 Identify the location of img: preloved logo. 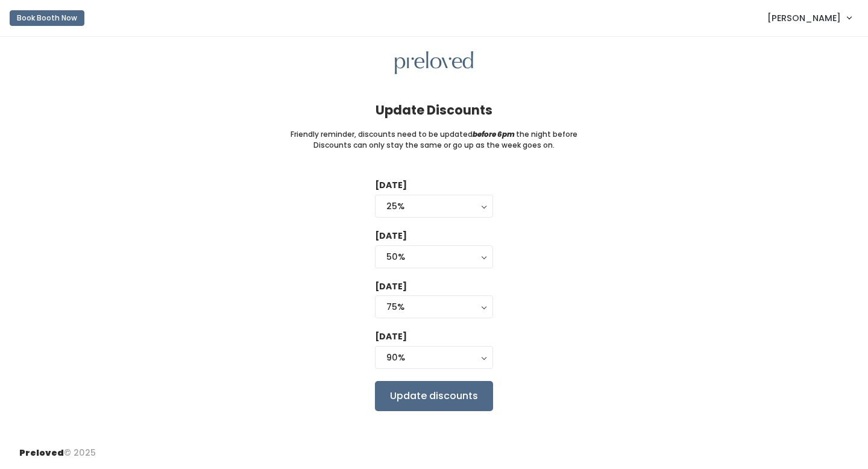
(434, 63).